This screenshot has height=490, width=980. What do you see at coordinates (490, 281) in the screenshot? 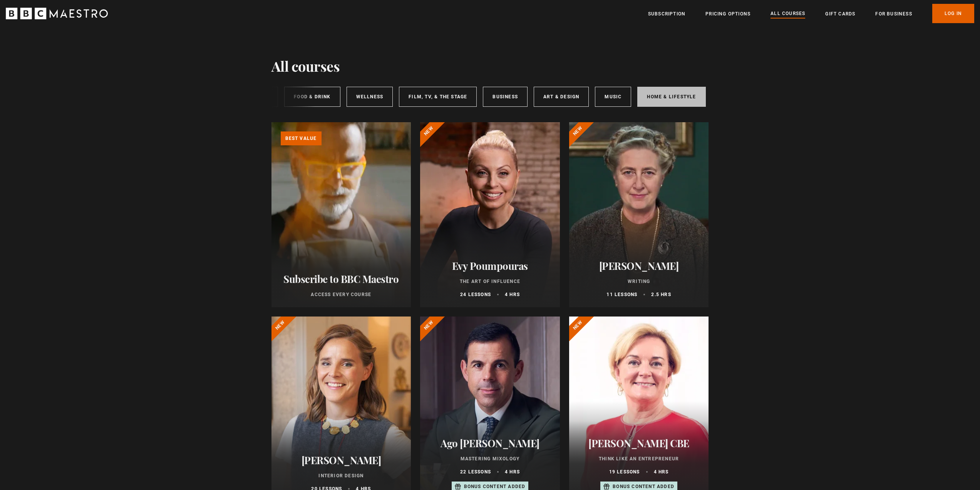
I see `p: The Art of Influence` at bounding box center [490, 281].